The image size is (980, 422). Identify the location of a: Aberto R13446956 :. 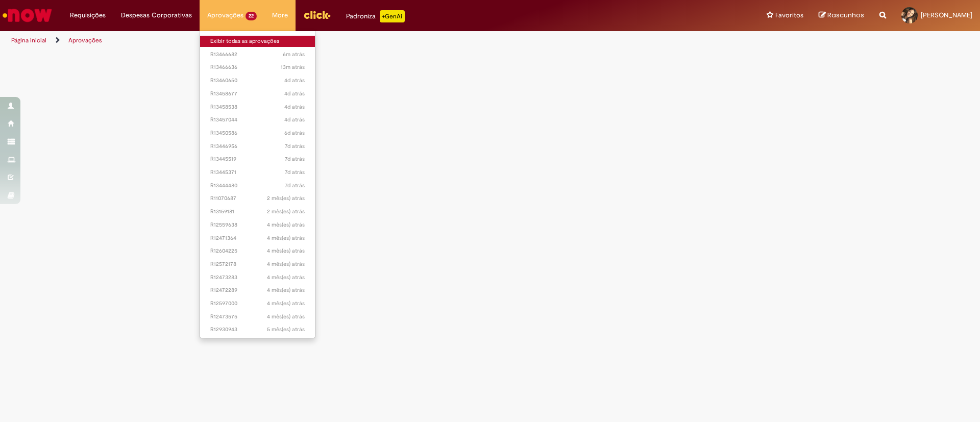
(257, 147).